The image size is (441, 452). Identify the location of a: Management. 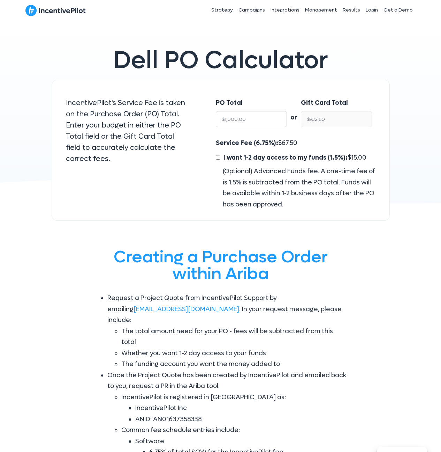
(321, 10).